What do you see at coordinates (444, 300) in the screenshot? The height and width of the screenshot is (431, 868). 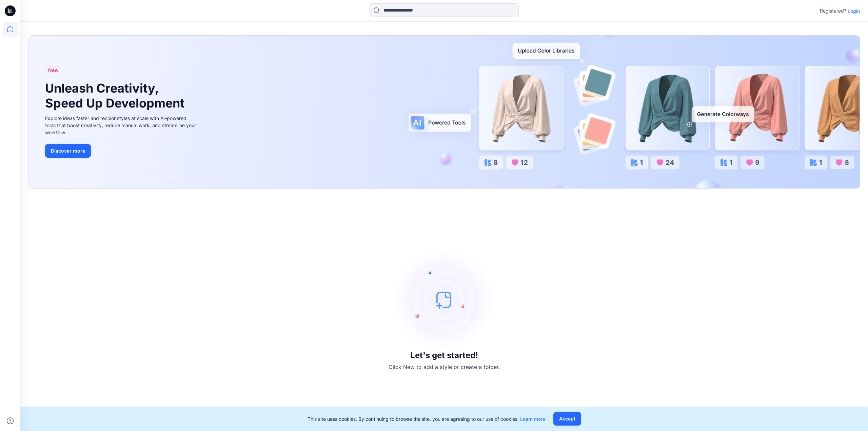 I see `img: empty-state-image.svg` at bounding box center [444, 300].